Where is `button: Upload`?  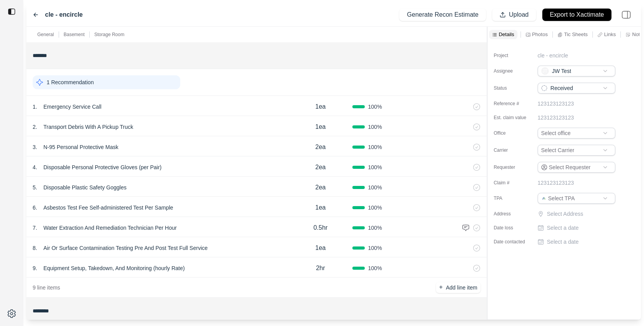 button: Upload is located at coordinates (514, 15).